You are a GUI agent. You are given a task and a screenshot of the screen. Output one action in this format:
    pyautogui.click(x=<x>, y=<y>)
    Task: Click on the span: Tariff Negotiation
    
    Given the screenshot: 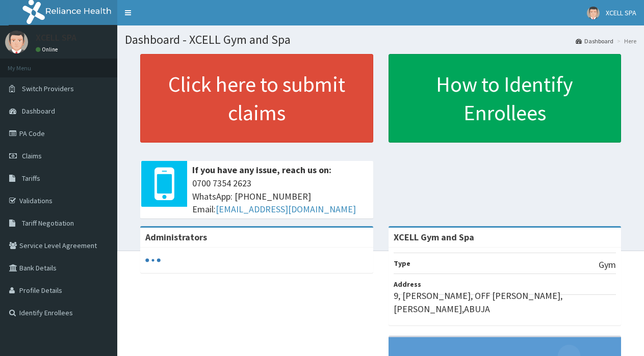 What is the action you would take?
    pyautogui.click(x=48, y=223)
    